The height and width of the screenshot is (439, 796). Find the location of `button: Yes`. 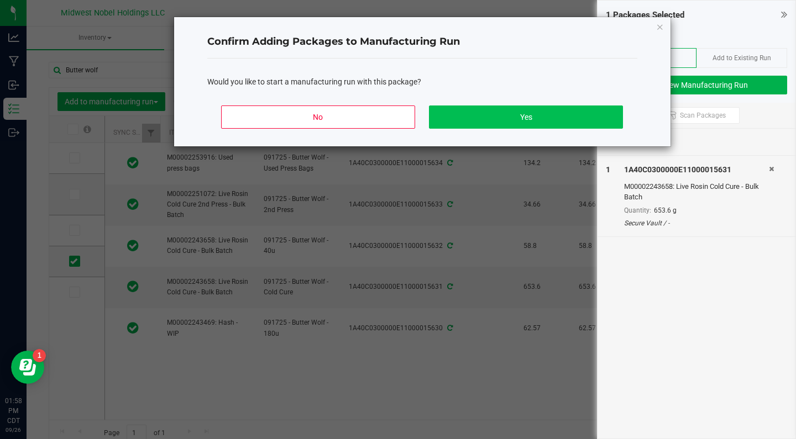

button: Yes is located at coordinates (526, 117).